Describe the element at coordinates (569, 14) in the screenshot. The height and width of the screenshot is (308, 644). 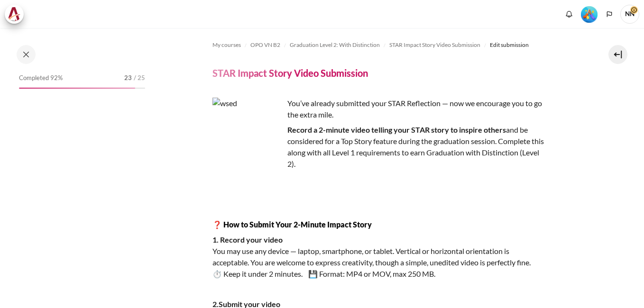
I see `div: Show notification window with no new notifications` at that location.